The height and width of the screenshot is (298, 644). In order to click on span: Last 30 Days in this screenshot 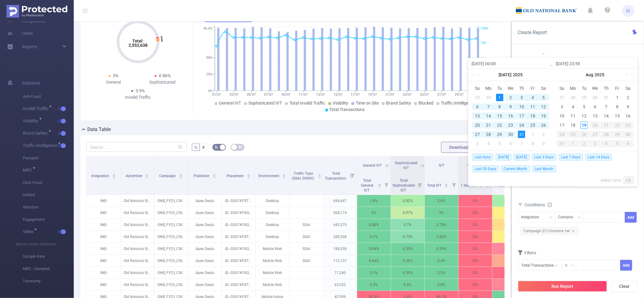, I will do `click(486, 169)`.